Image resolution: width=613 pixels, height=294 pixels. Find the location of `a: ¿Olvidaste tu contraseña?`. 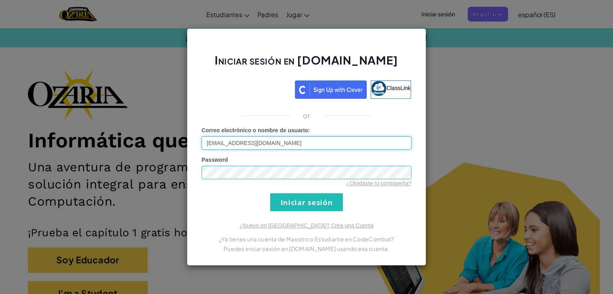

a: ¿Olvidaste tu contraseña? is located at coordinates (379, 183).